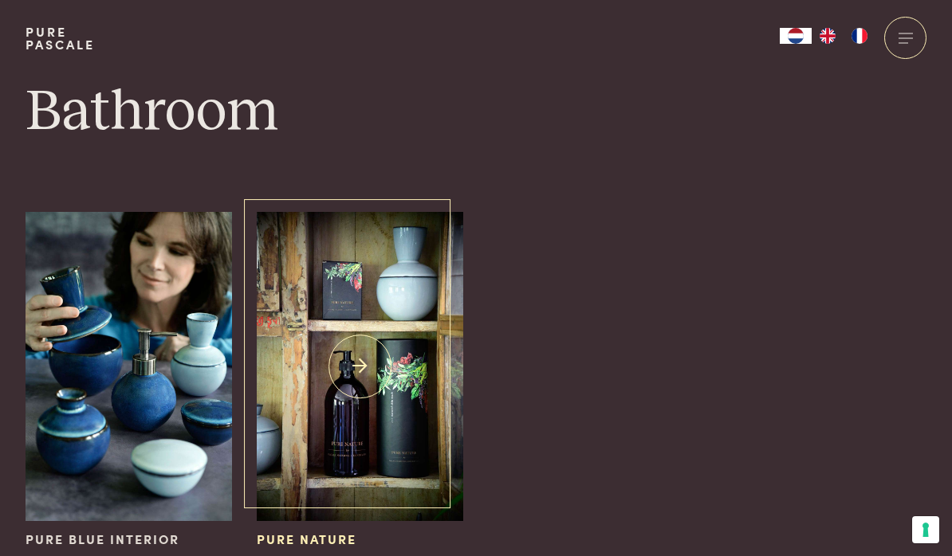 Image resolution: width=952 pixels, height=556 pixels. Describe the element at coordinates (925, 530) in the screenshot. I see `button: Uw voorkeuren voor toestemming voor trackingtechnologieën` at that location.